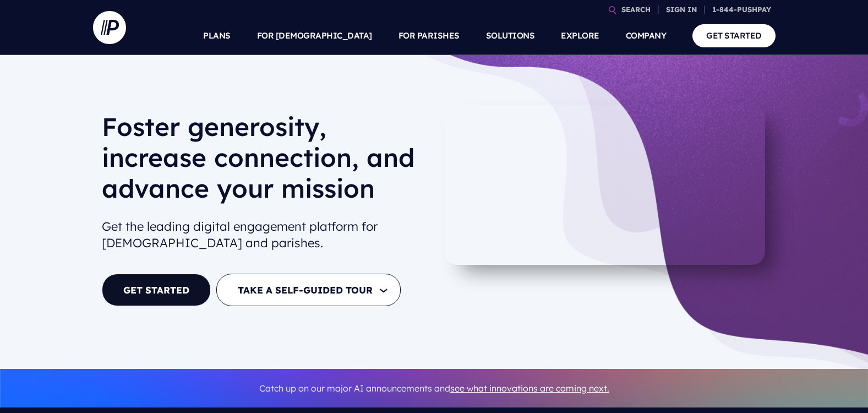 This screenshot has height=413, width=868. What do you see at coordinates (529, 388) in the screenshot?
I see `a: see what innovations are coming next.` at bounding box center [529, 388].